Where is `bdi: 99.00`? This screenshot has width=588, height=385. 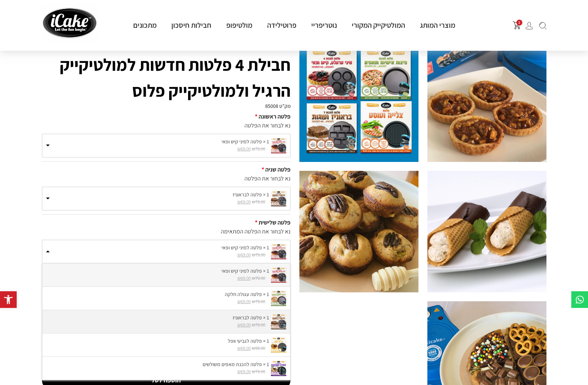
bdi: 99.00 is located at coordinates (259, 348).